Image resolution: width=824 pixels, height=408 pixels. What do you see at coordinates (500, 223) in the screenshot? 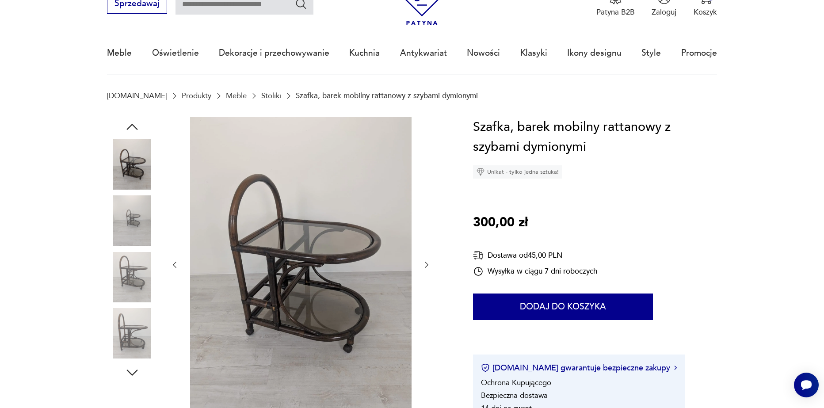
I see `p: 300,00 zł` at bounding box center [500, 223].